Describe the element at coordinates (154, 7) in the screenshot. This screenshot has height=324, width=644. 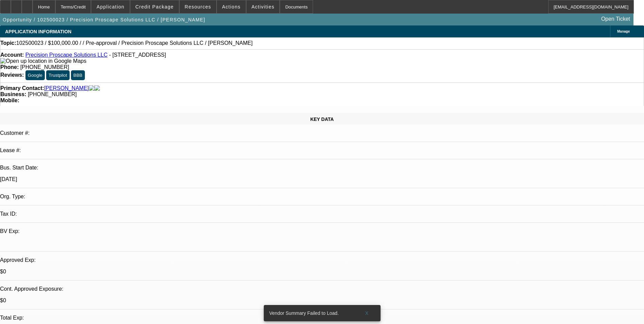
I see `button: Credit Package` at that location.